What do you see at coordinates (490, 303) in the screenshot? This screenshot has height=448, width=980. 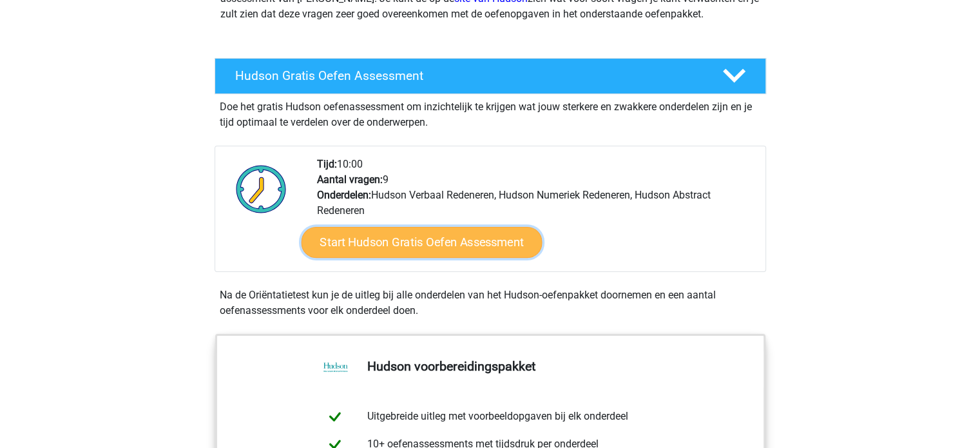 I see `div: Na de Oriëntatietest kun je de uitleg bij alle onderdelen van het Hudson-oefenpakket doornemen en...` at bounding box center [490, 303].